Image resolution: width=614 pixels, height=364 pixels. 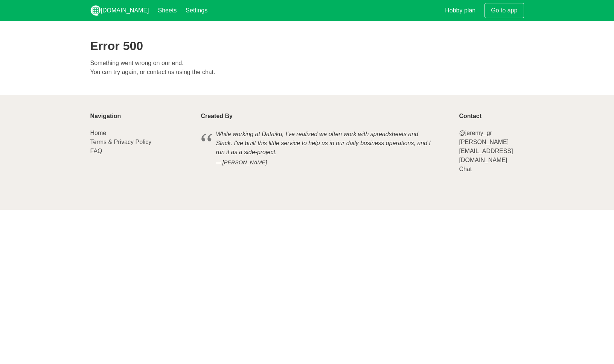 I want to click on a: Go to app, so click(x=504, y=10).